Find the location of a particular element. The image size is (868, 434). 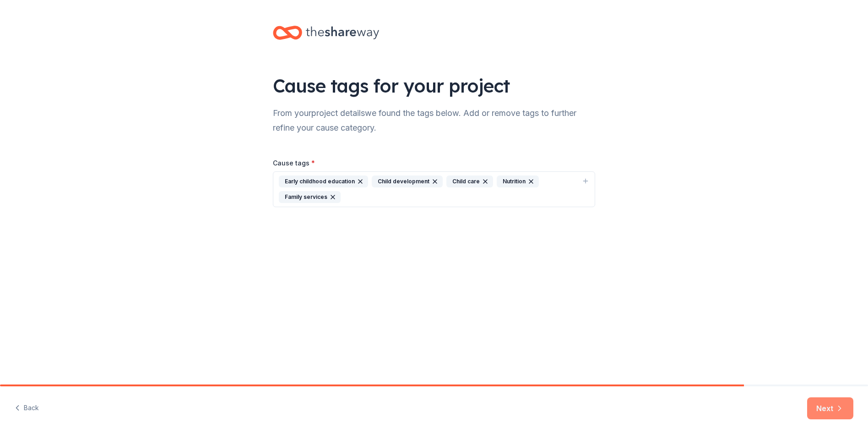

div: Child development is located at coordinates (407, 182).